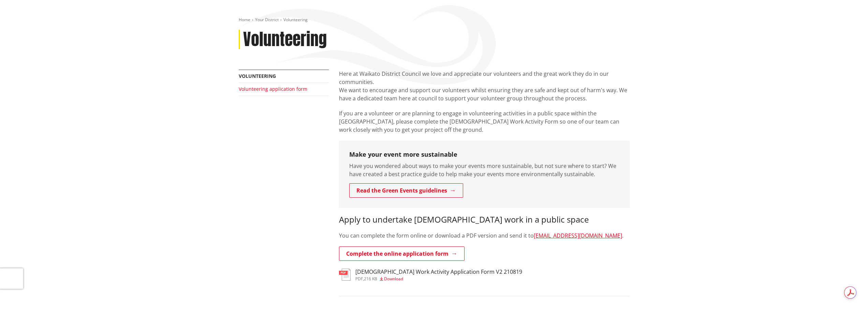 This screenshot has width=868, height=311. I want to click on h3: Make your event more sustainable, so click(484, 155).